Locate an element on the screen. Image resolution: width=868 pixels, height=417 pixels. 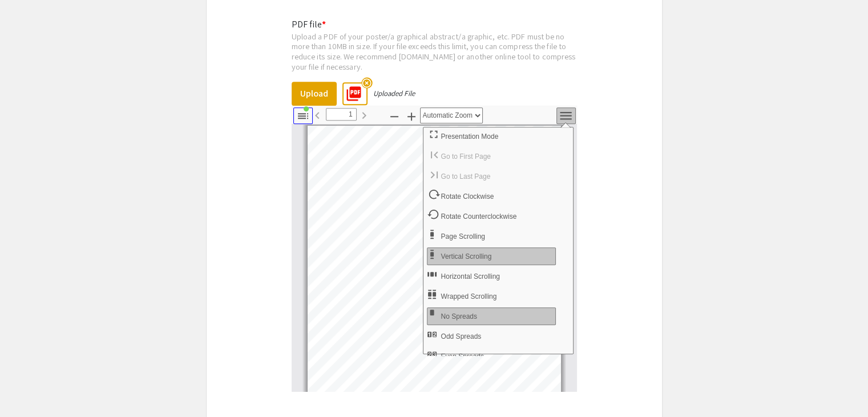
button: Previous Page is located at coordinates (317, 115).